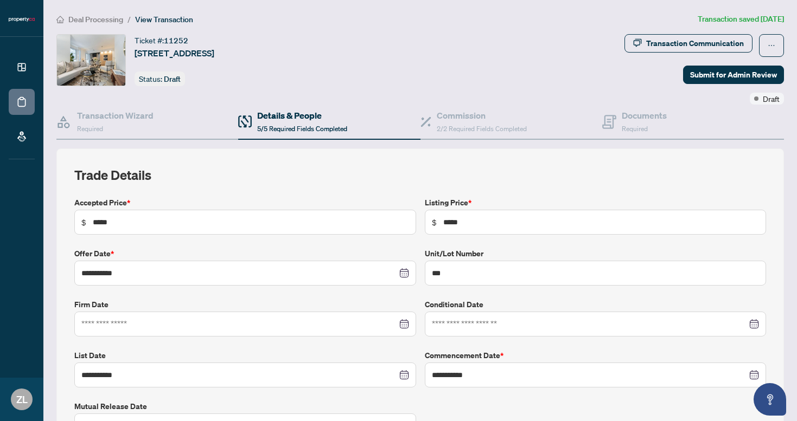 Image resolution: width=797 pixels, height=421 pixels. Describe the element at coordinates (596, 203) in the screenshot. I see `label: Listing Price` at that location.